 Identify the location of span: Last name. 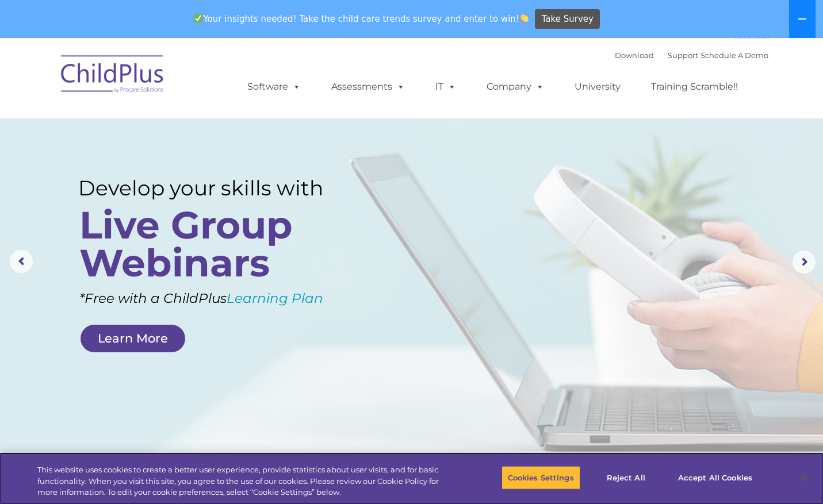
(177, 80).